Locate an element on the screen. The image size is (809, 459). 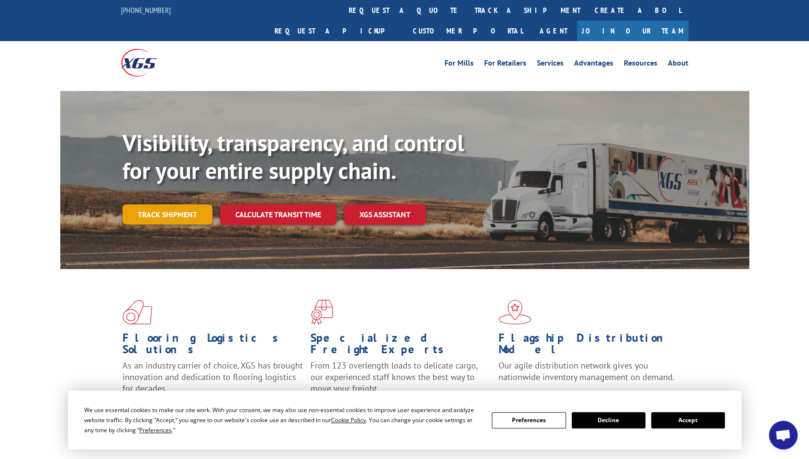
div: We use essential cookies to make our site work. With your consent, we may also use non-essential ... is located at coordinates (282, 419).